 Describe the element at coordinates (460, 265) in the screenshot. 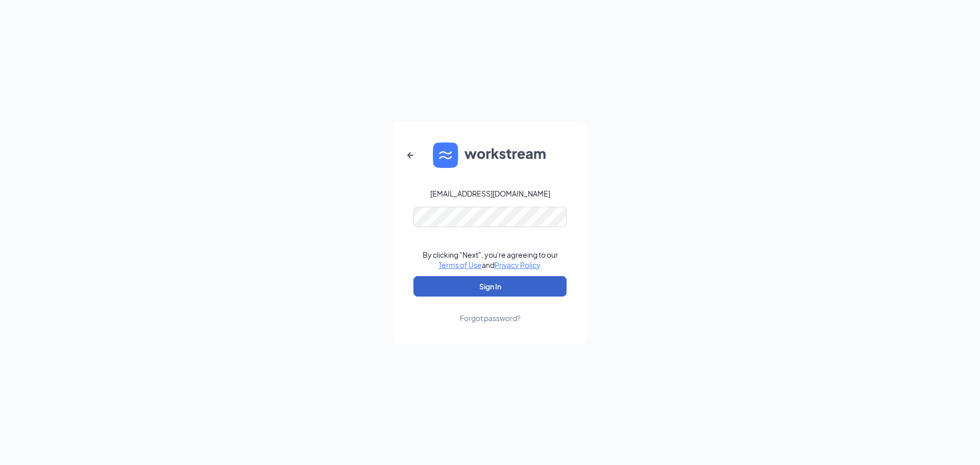

I see `a: Terms of Use` at that location.